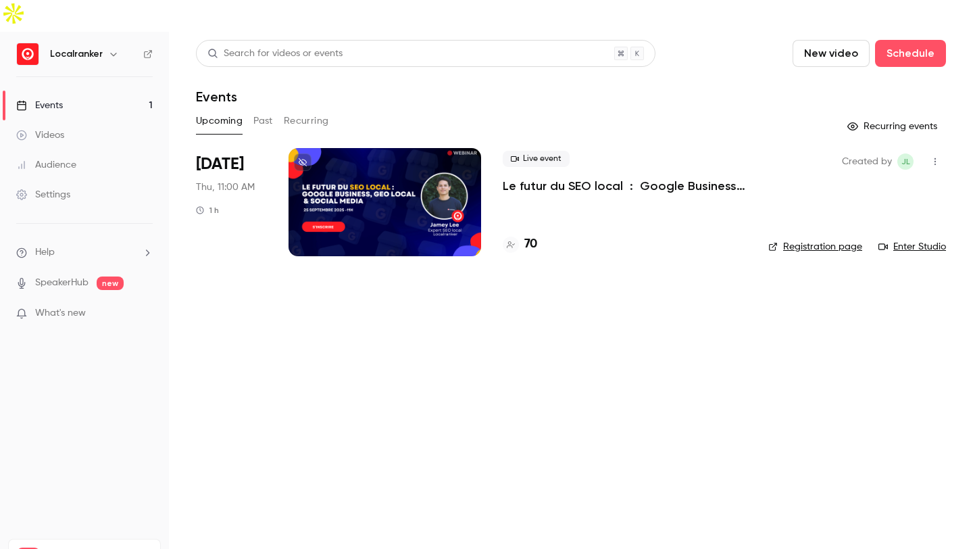 This screenshot has height=549, width=973. What do you see at coordinates (536, 159) in the screenshot?
I see `span: Live event` at bounding box center [536, 159].